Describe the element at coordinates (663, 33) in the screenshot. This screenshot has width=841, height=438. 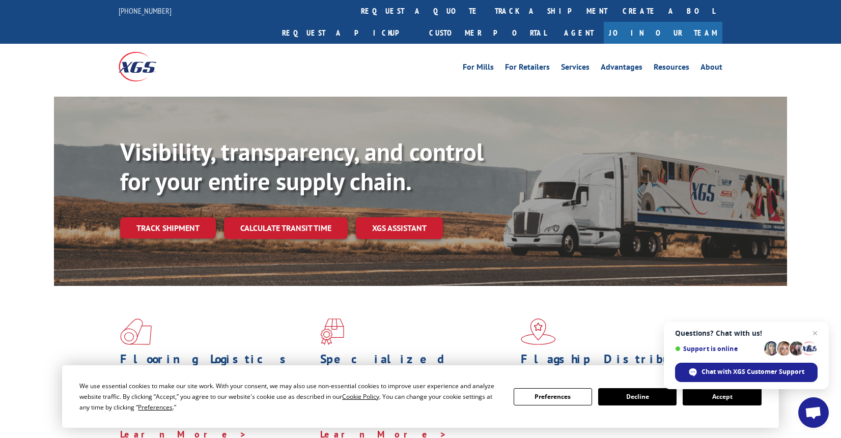
I see `a: Join Our Team` at that location.